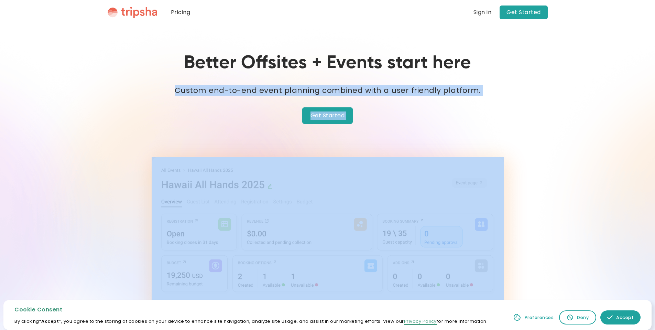  Describe the element at coordinates (583, 317) in the screenshot. I see `div: Deny` at that location.